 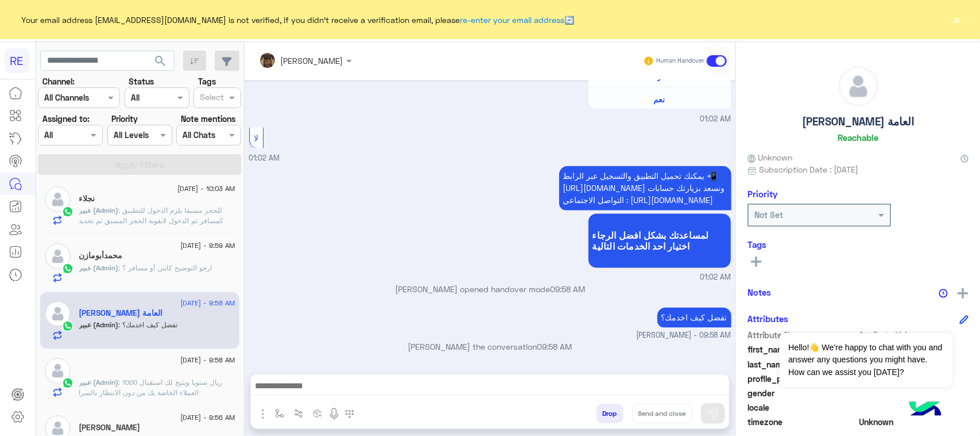 I want to click on button: Trigger scenario, so click(x=299, y=413).